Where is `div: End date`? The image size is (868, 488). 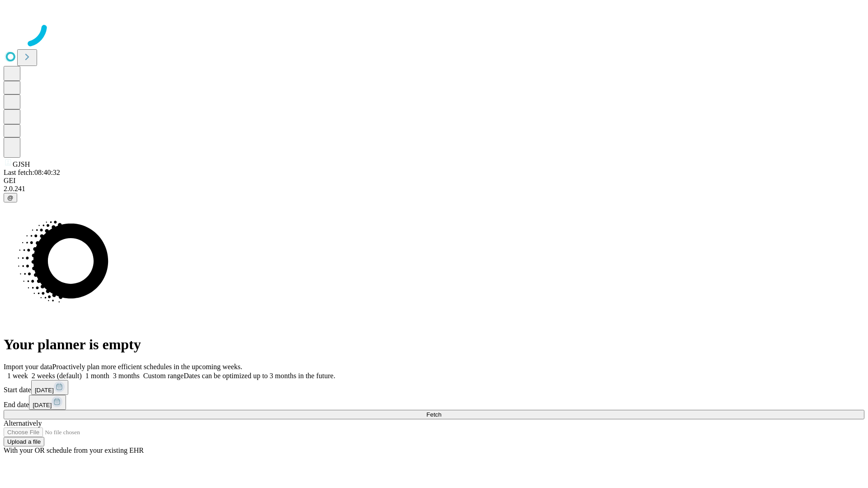
div: End date is located at coordinates (434, 402).